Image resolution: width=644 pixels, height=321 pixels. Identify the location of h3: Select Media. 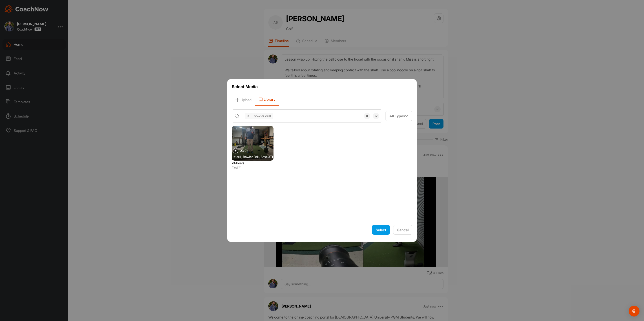
(322, 87).